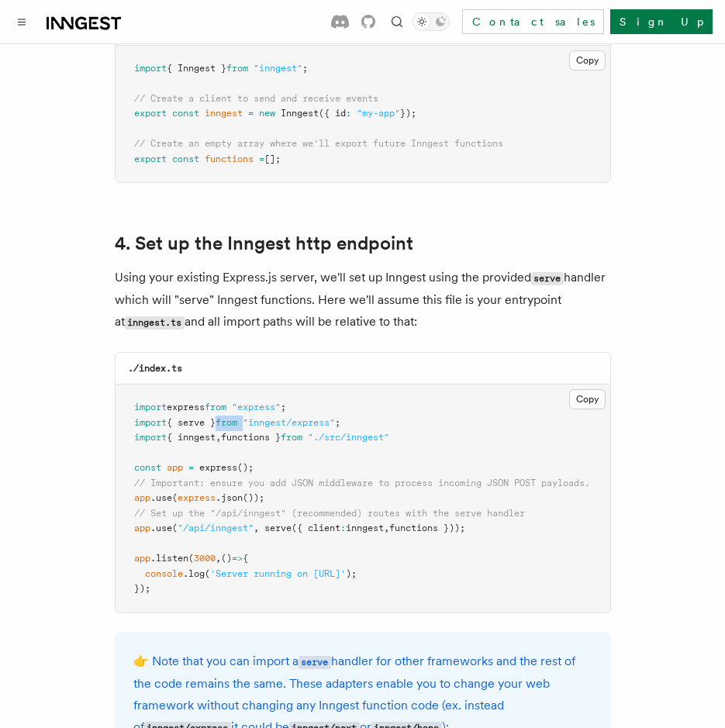 The image size is (725, 728). What do you see at coordinates (277, 69) in the screenshot?
I see `span: "inngest"` at bounding box center [277, 69].